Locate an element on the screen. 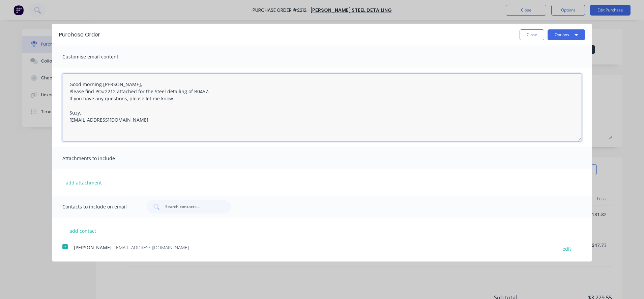  button: add attachment is located at coordinates (83, 183).